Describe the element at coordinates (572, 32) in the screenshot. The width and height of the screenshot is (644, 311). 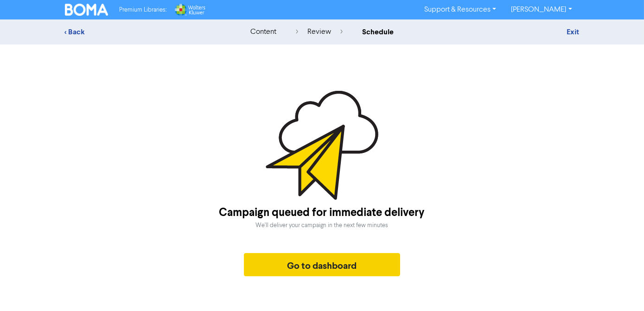
I see `a: Exit` at that location.